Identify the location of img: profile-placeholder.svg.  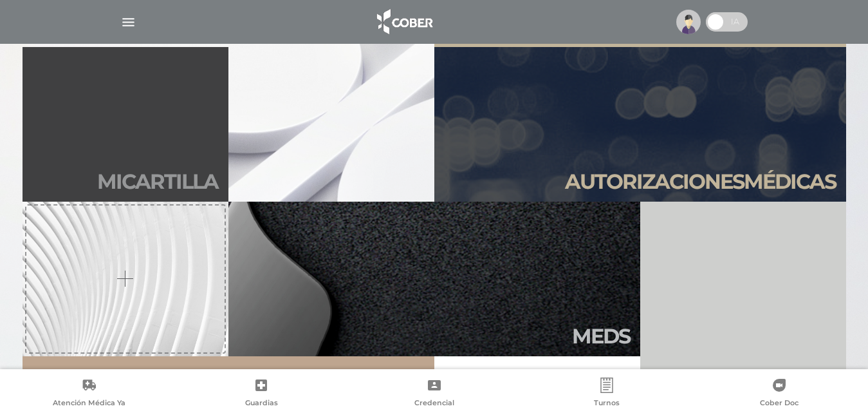
(689, 21).